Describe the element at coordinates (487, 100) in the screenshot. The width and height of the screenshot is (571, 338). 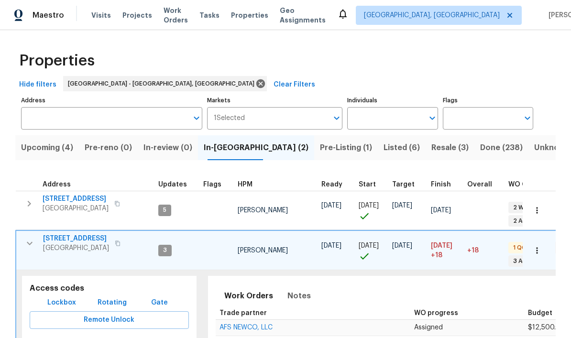
I see `label: Flags` at that location.